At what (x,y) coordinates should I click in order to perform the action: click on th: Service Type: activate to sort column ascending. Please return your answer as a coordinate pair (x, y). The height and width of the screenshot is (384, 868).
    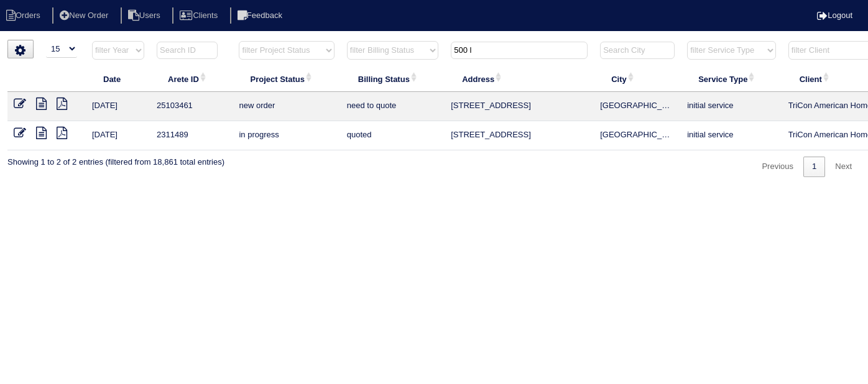
    Looking at the image, I should click on (731, 79).